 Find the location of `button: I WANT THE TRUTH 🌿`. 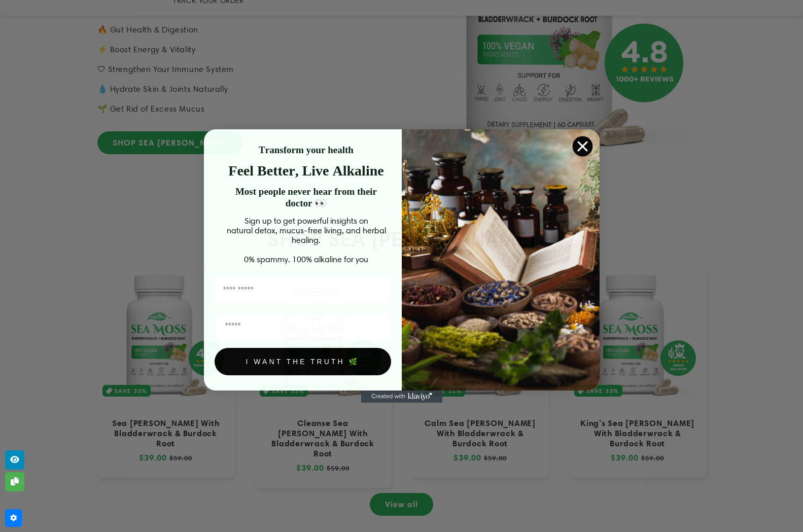

button: I WANT THE TRUTH 🌿 is located at coordinates (303, 362).